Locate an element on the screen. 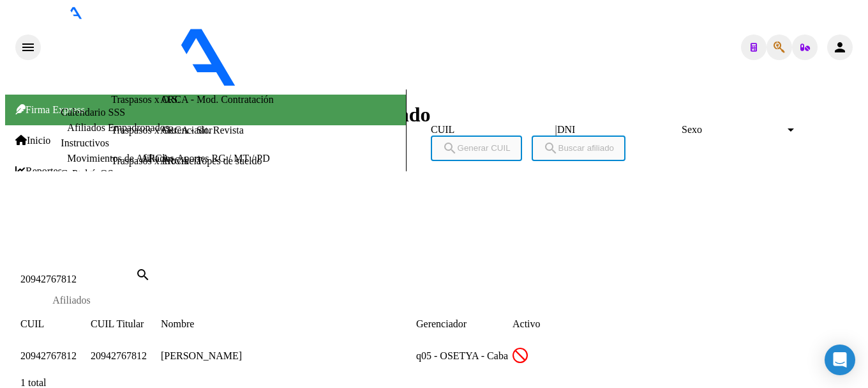  span: Gerenciador is located at coordinates (441, 323).